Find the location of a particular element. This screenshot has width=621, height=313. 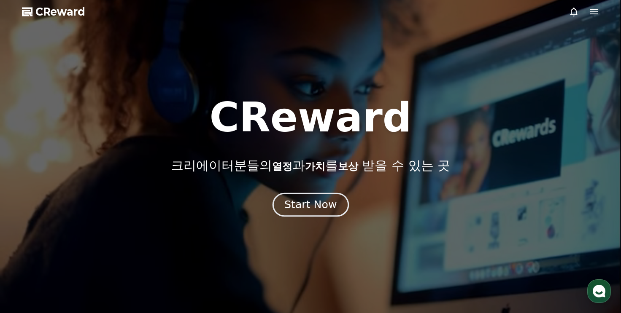

a: CReward is located at coordinates (54, 12).